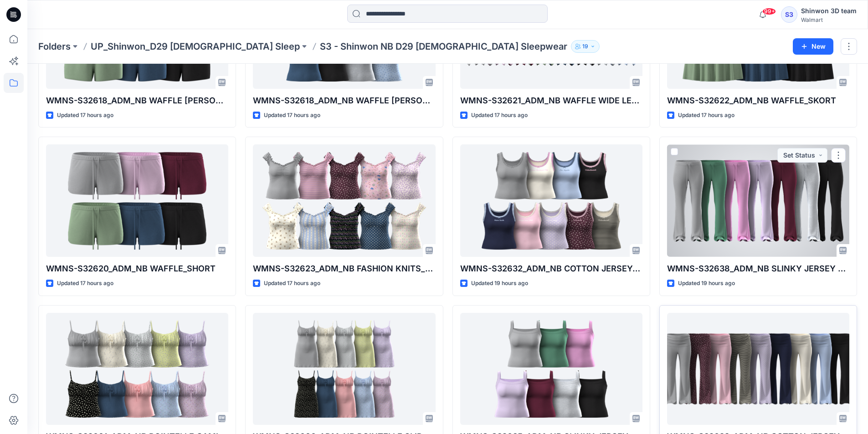 Image resolution: width=868 pixels, height=434 pixels. Describe the element at coordinates (344, 369) in the screenshot. I see `a: WMNS-S32606_ADM_NB POINTELLE SLIP` at that location.